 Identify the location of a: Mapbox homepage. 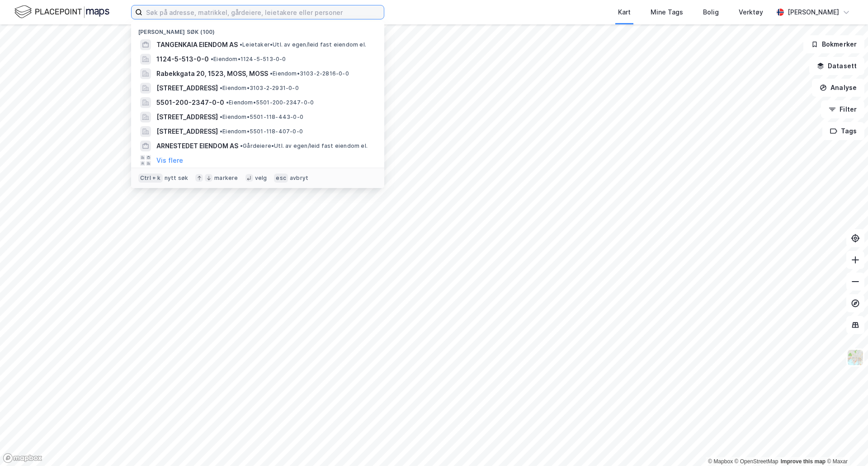
(23, 457).